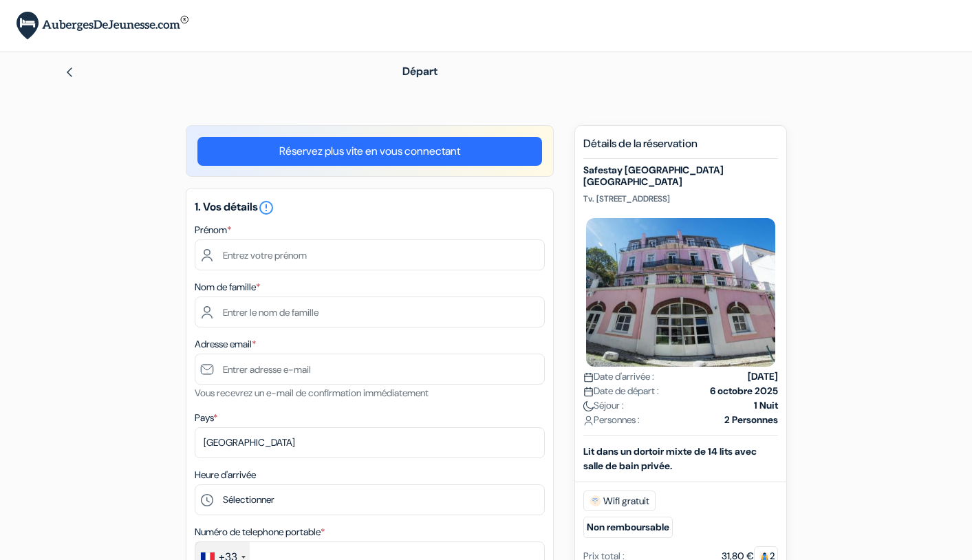 The image size is (972, 560). I want to click on span: Date d'arrivée :, so click(618, 376).